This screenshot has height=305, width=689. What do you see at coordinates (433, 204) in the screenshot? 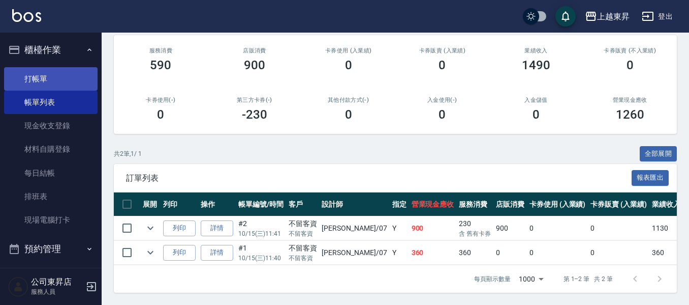
I see `th: 營業現金應收` at bounding box center [433, 204].